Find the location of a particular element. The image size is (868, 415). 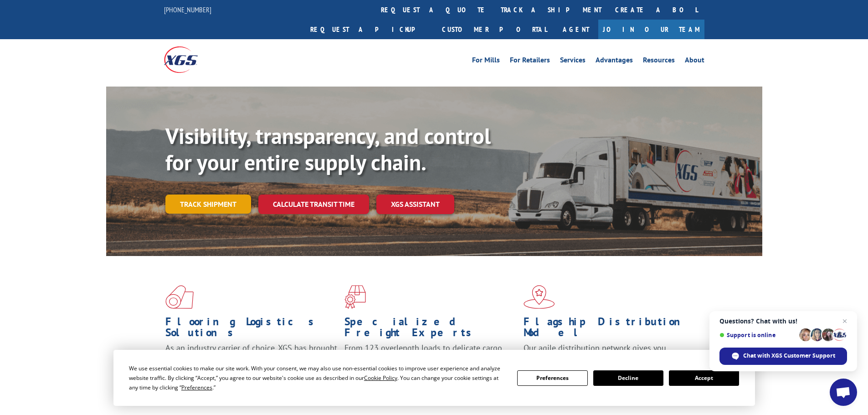

span: Support is online is located at coordinates (758, 335).